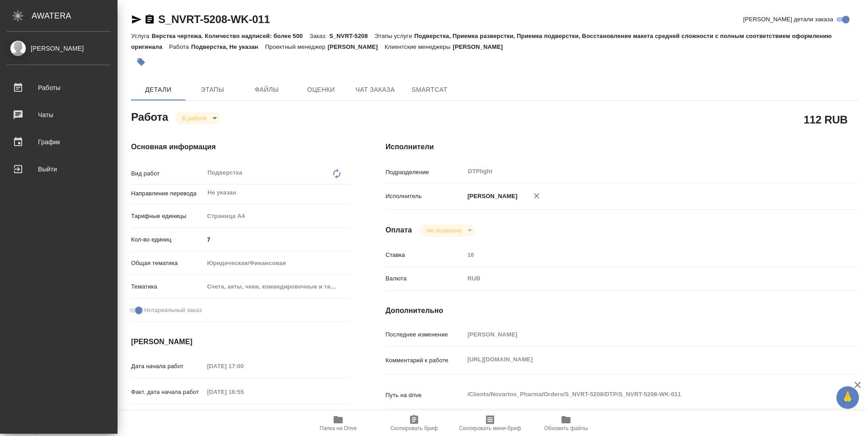  What do you see at coordinates (537, 195) in the screenshot?
I see `button: Удалить исполнителя` at bounding box center [537, 195].